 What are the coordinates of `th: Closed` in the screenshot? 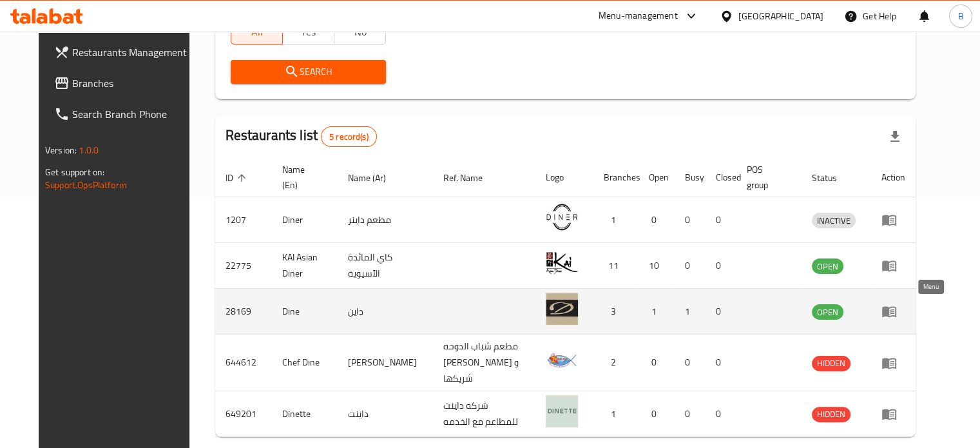 It's located at (721, 177).